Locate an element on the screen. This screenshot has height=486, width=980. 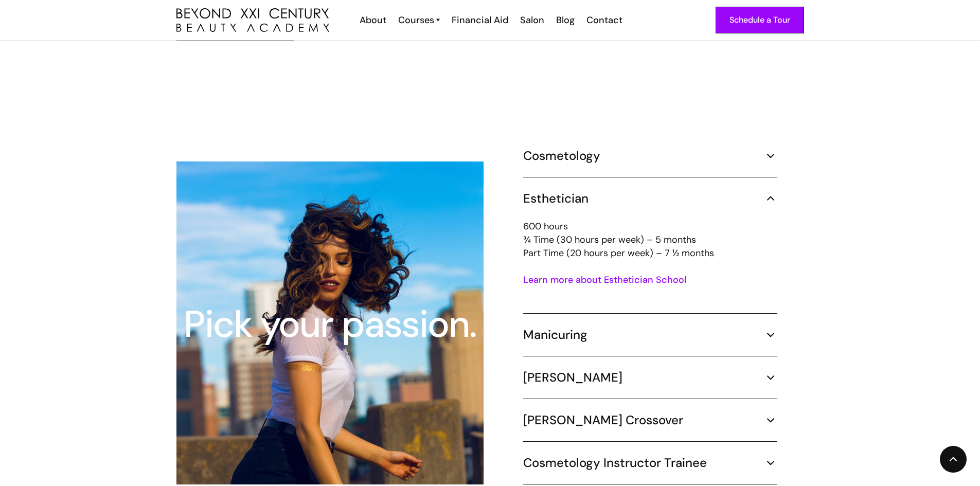
h5: Cosmetology is located at coordinates (562, 156).